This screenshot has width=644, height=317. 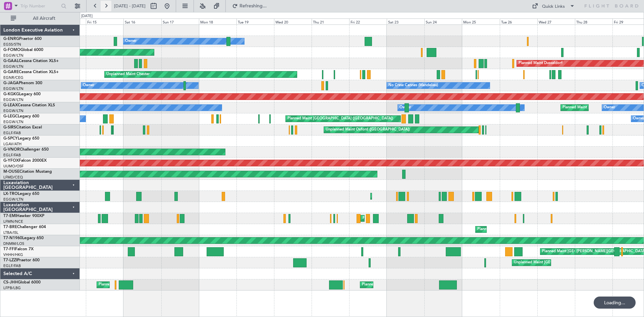 I want to click on span: CS-JHH, so click(x=10, y=283).